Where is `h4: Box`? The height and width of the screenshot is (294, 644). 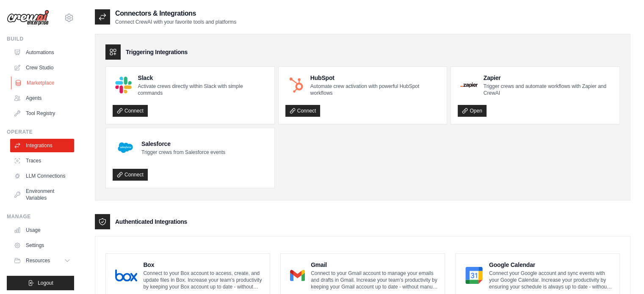 h4: Box is located at coordinates (203, 265).